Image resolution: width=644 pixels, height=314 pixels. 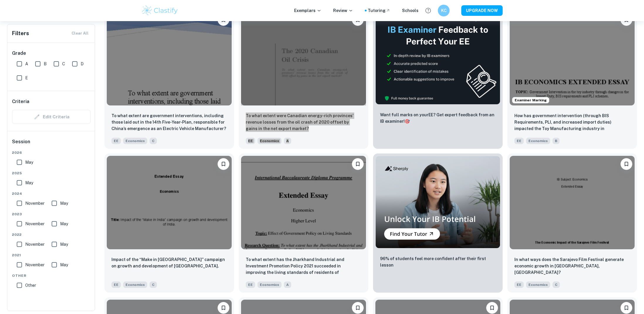 I want to click on span: E, so click(x=26, y=78).